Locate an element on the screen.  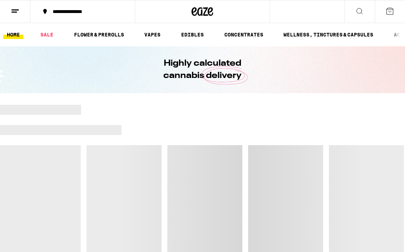
a: VAPES is located at coordinates (152, 35).